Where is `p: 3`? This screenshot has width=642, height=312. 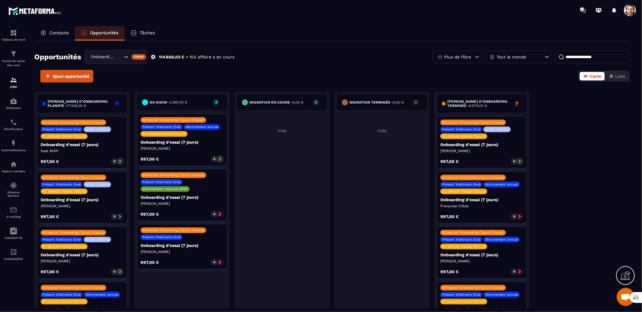 p: 3 is located at coordinates (216, 102).